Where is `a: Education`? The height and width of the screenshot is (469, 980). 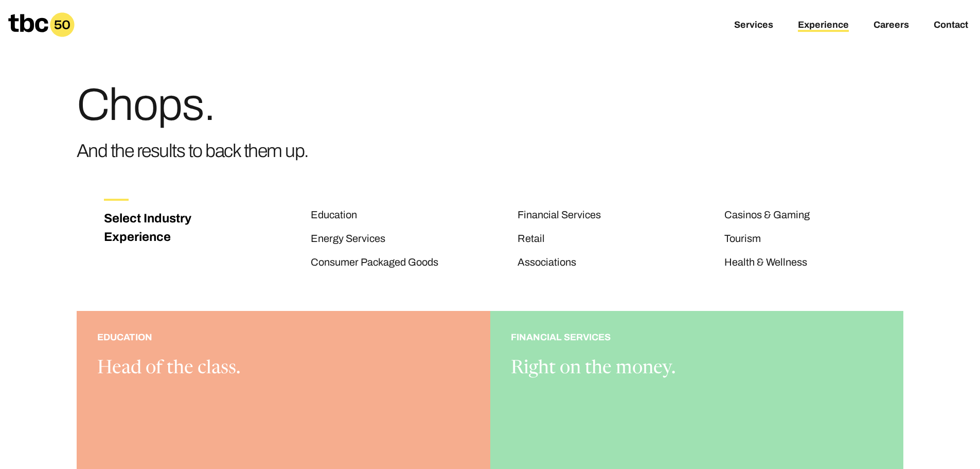
a: Education is located at coordinates (334, 215).